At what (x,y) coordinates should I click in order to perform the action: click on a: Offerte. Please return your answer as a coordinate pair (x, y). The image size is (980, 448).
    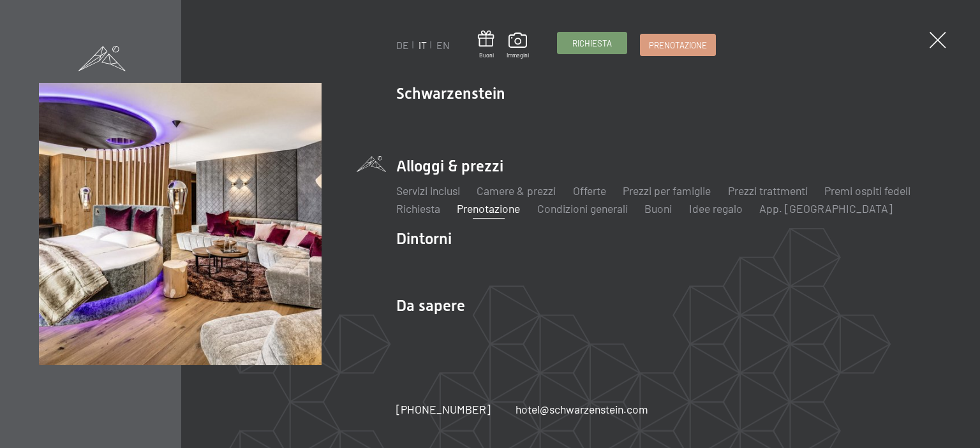
    Looking at the image, I should click on (589, 190).